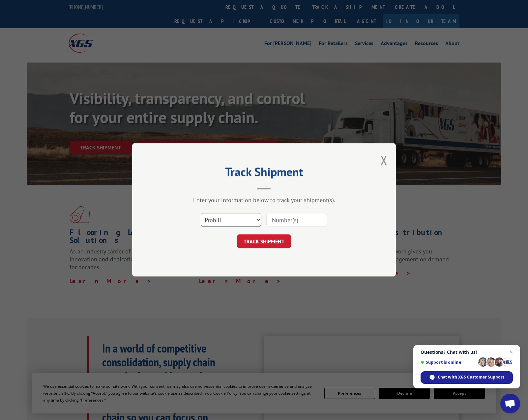 This screenshot has width=528, height=420. Describe the element at coordinates (510, 404) in the screenshot. I see `a: Open chat` at that location.